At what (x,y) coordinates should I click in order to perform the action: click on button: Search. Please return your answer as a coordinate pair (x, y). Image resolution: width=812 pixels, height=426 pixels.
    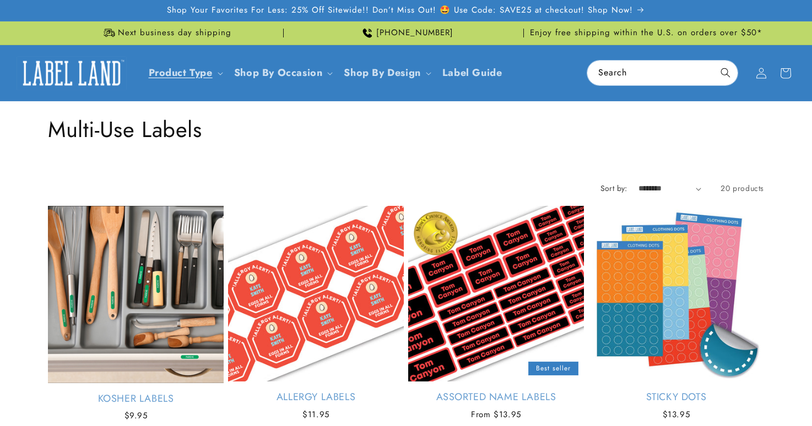
    Looking at the image, I should click on (725, 73).